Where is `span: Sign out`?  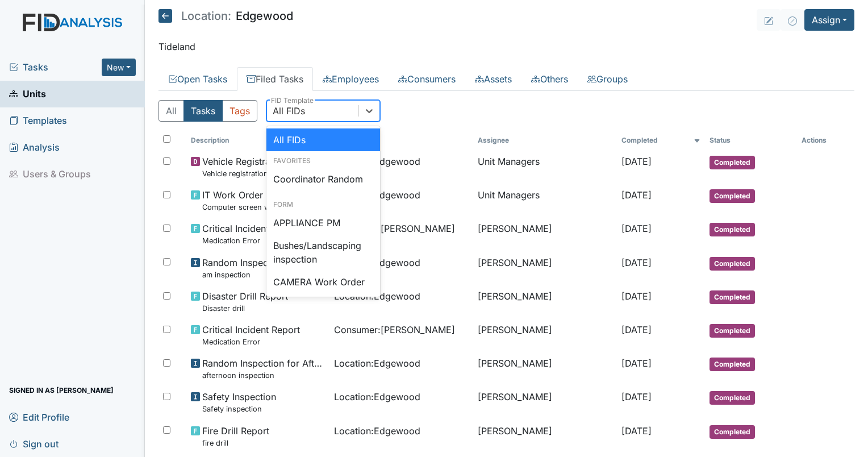
span: Sign out is located at coordinates (34, 443).